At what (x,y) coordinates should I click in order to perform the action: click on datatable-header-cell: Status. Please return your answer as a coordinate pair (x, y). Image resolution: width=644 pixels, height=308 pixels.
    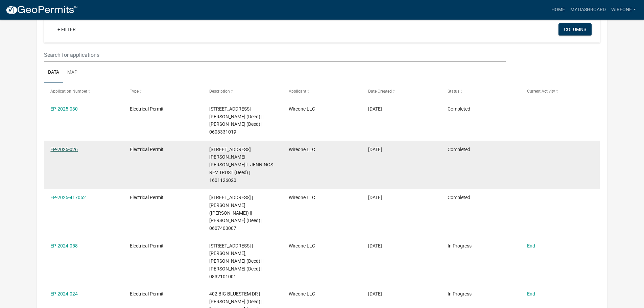
    Looking at the image, I should click on (480, 91).